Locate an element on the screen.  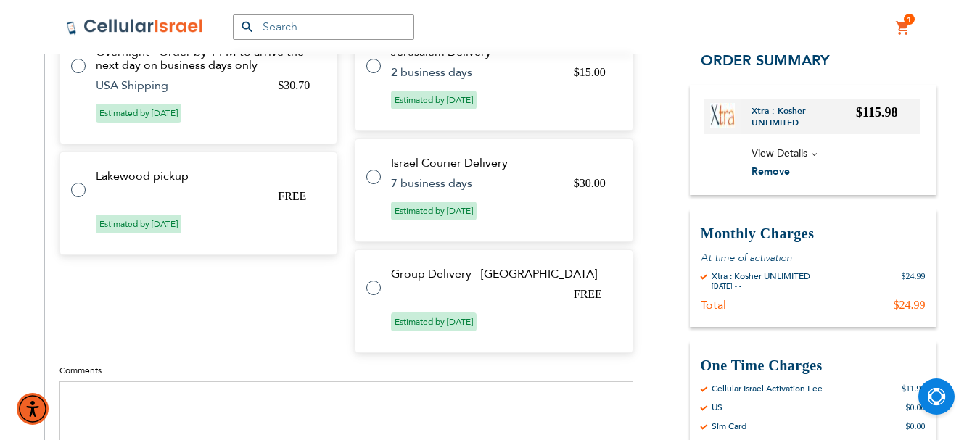
span: View Details is located at coordinates (779, 153).